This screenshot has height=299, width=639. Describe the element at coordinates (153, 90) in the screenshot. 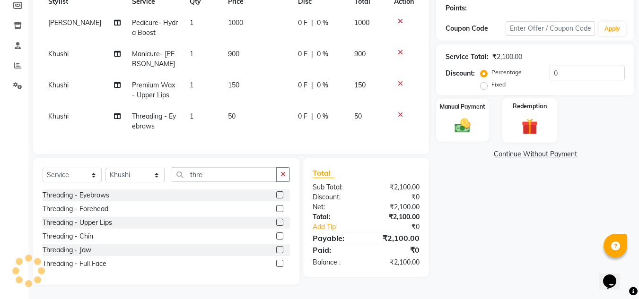

I see `span: Premium Wax - Upper Lips` at that location.